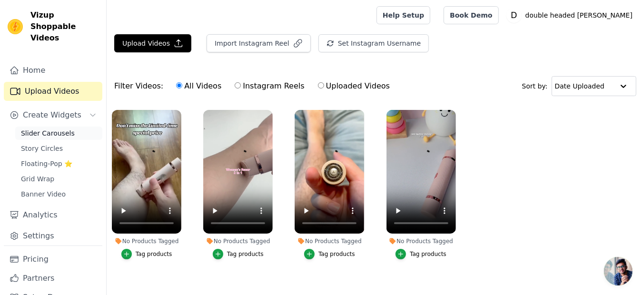 This screenshot has height=295, width=644. What do you see at coordinates (513, 15) in the screenshot?
I see `text: D` at bounding box center [513, 15].